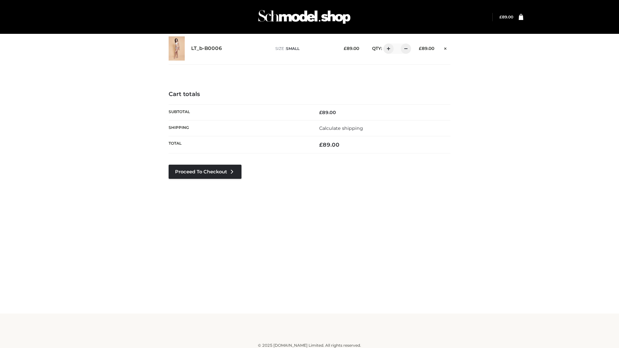 The height and width of the screenshot is (348, 619). I want to click on th: Shipping, so click(239, 128).